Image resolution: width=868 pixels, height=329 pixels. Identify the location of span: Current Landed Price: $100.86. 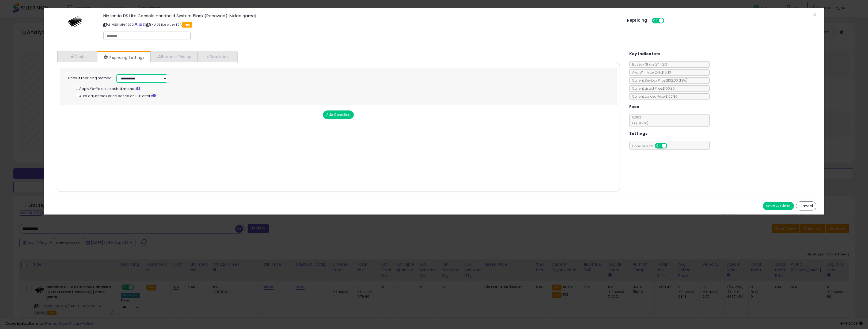
(653, 96).